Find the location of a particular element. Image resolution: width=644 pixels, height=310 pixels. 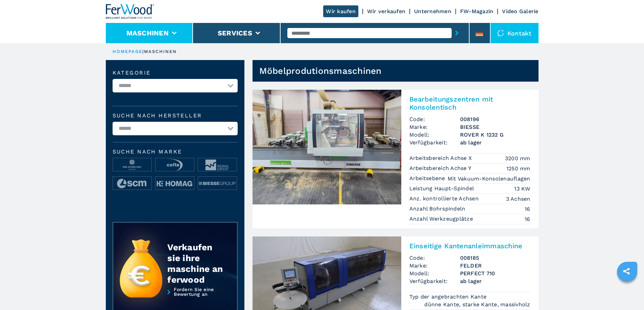

div: Kontakt is located at coordinates (514, 33).